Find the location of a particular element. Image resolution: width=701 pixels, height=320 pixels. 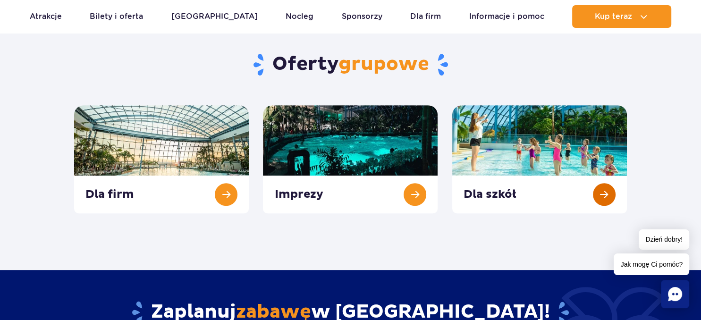

a: Atrakcje is located at coordinates (46, 17).